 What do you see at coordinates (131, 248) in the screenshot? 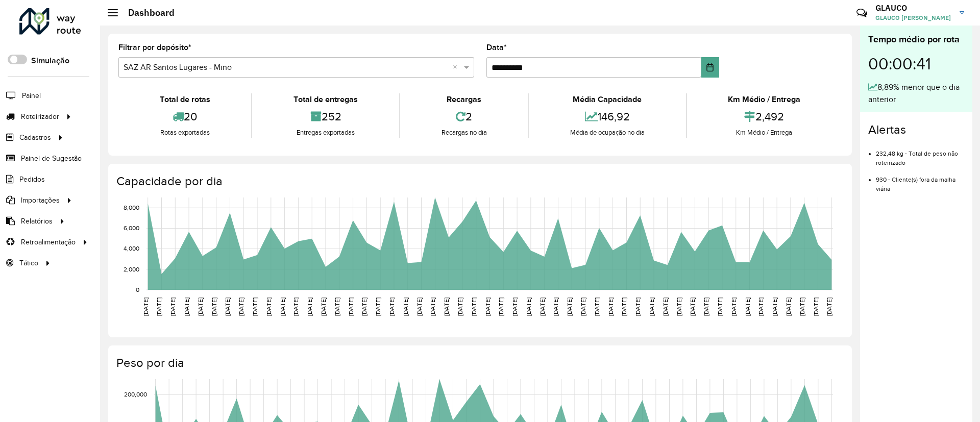
I see `text: 4,000` at bounding box center [131, 248].